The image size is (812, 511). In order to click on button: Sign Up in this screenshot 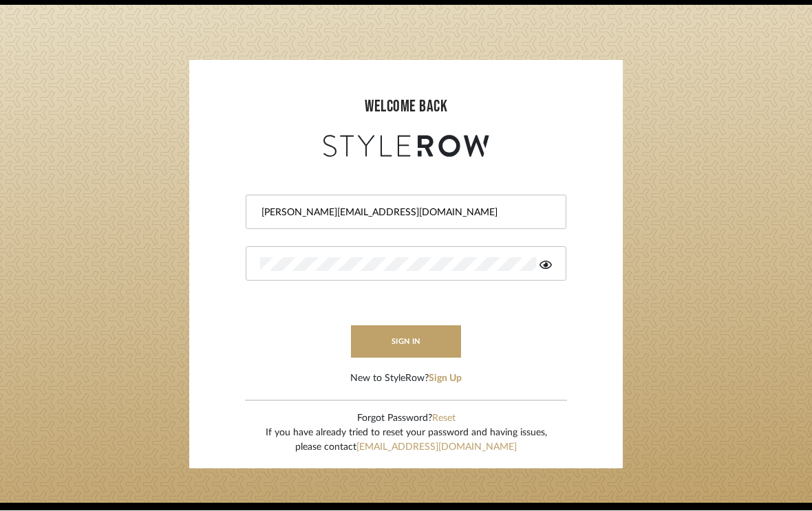, I will do `click(445, 379)`.